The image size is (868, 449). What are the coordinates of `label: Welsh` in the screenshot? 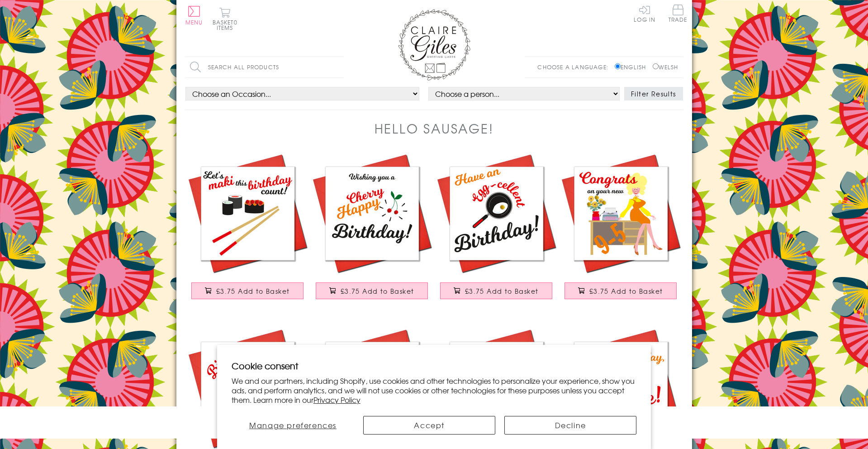 It's located at (665, 67).